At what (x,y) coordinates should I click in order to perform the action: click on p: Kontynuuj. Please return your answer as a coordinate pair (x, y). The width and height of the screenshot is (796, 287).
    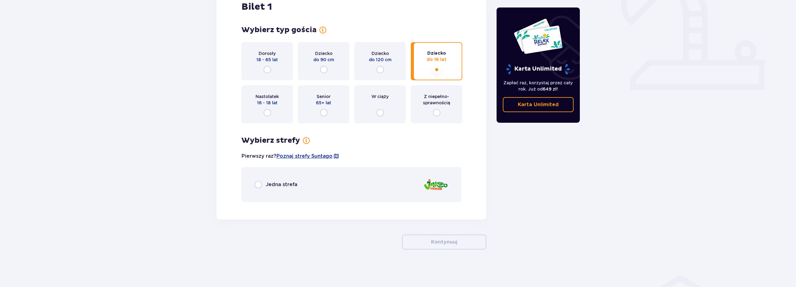
    Looking at the image, I should click on (444, 242).